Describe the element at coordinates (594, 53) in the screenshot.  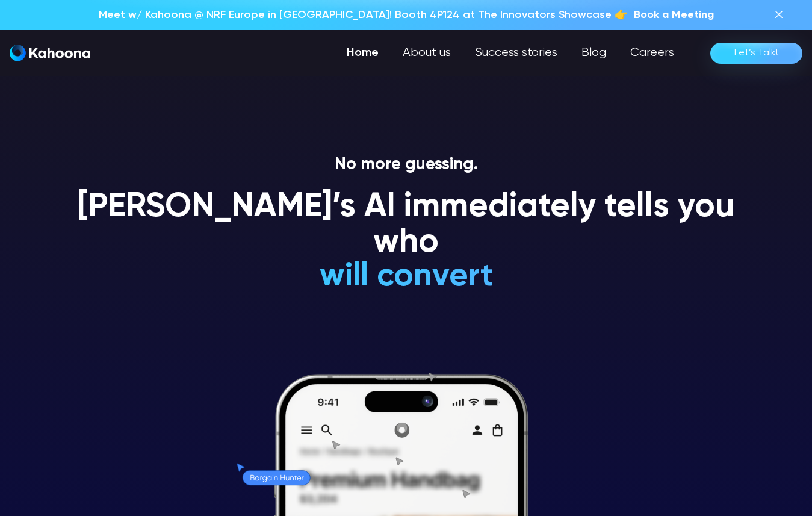
I see `a: Blog` at that location.